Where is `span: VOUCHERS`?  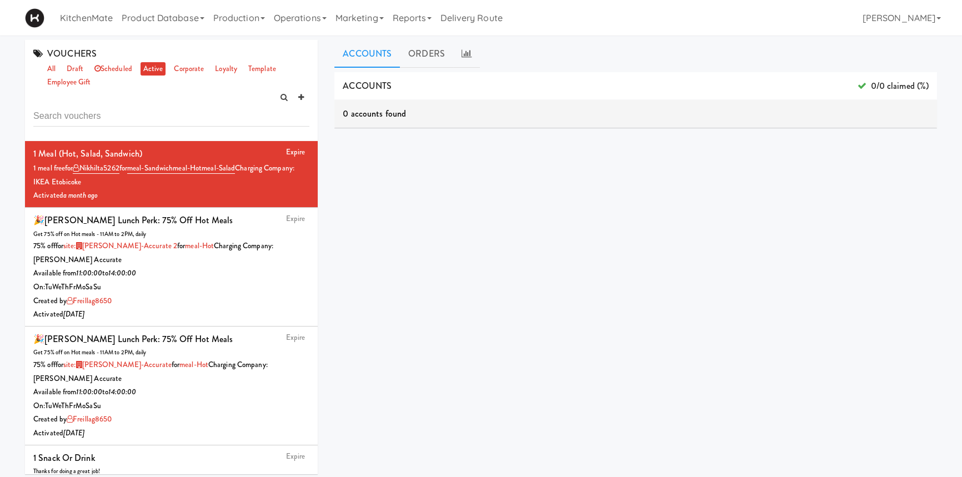
span: VOUCHERS is located at coordinates (65, 53).